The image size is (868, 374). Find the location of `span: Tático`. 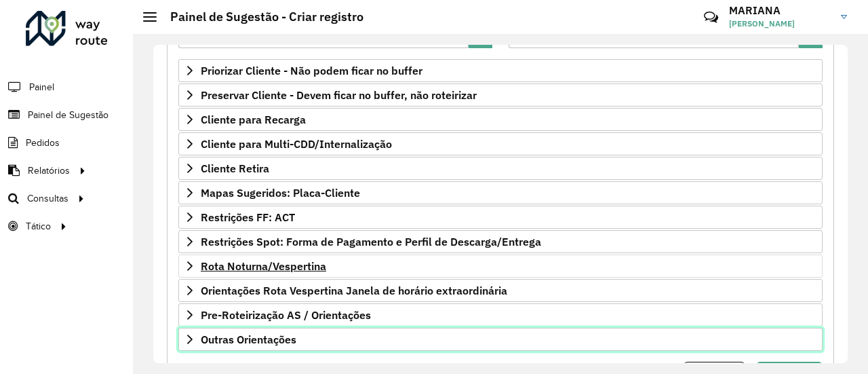

span: Tático is located at coordinates (38, 226).